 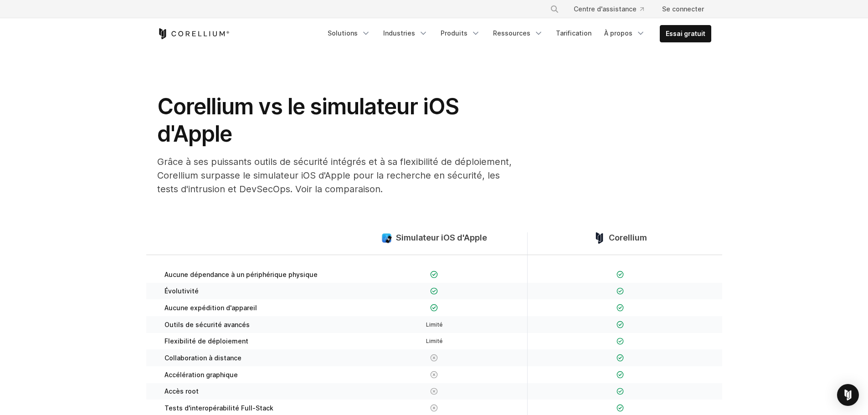 What do you see at coordinates (210, 308) in the screenshot?
I see `font: Aucune expédition d'appareil` at bounding box center [210, 308].